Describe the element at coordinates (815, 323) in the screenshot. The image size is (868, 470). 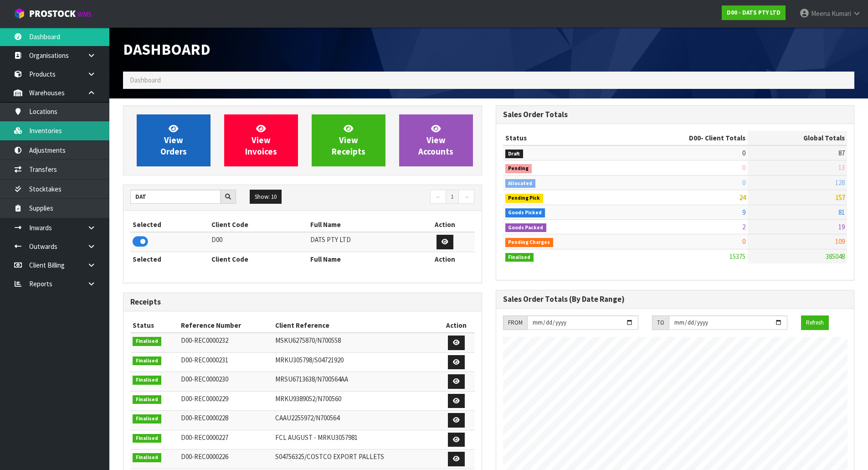
I see `button: Refresh` at that location.